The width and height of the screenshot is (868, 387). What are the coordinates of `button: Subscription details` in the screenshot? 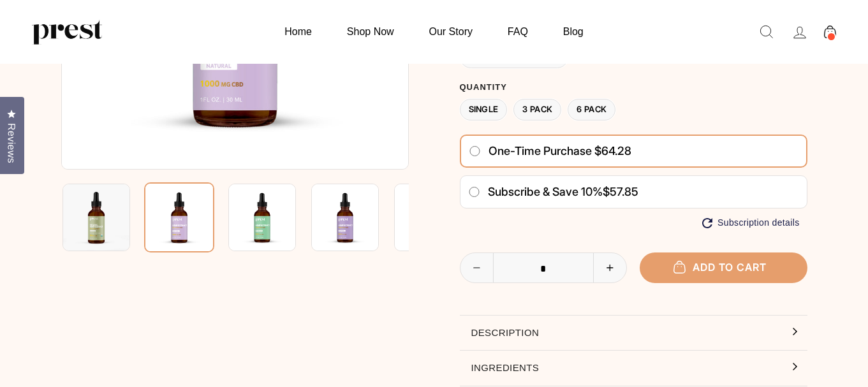 It's located at (751, 223).